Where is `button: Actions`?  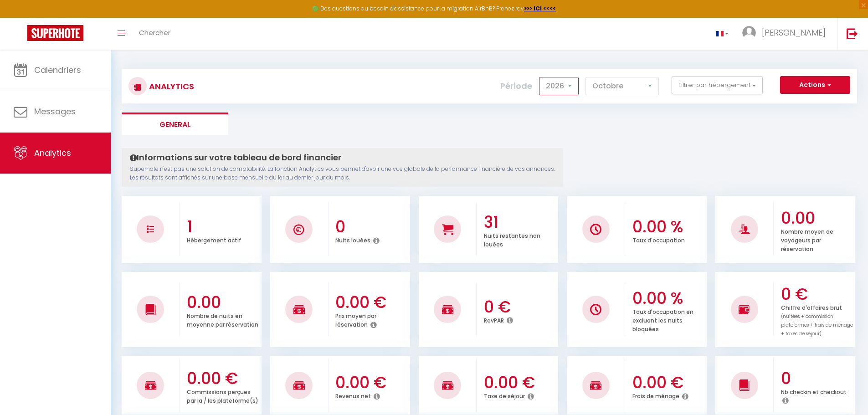
button: Actions is located at coordinates (815, 86).